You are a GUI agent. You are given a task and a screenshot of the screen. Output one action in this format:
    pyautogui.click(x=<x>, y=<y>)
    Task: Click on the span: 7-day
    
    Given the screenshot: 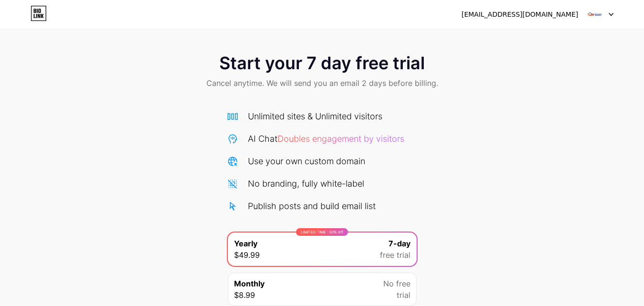 What is the action you would take?
    pyautogui.click(x=399, y=243)
    